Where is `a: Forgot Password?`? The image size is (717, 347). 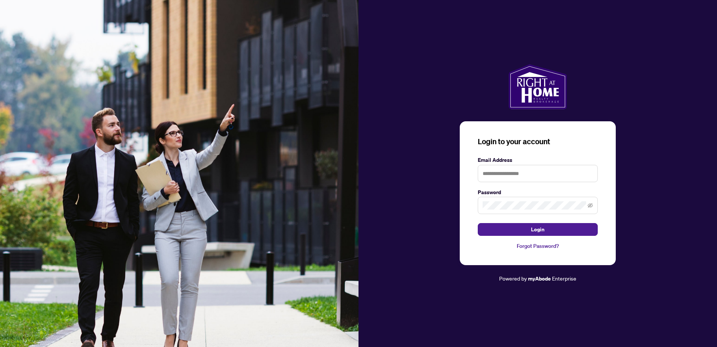 a: Forgot Password? is located at coordinates (538, 246).